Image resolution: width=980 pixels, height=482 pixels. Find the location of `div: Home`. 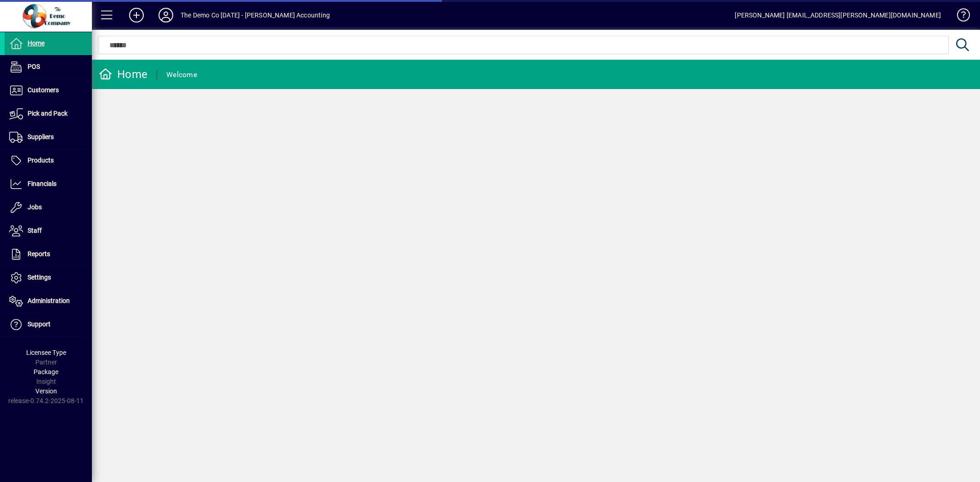

div: Home is located at coordinates (123, 75).